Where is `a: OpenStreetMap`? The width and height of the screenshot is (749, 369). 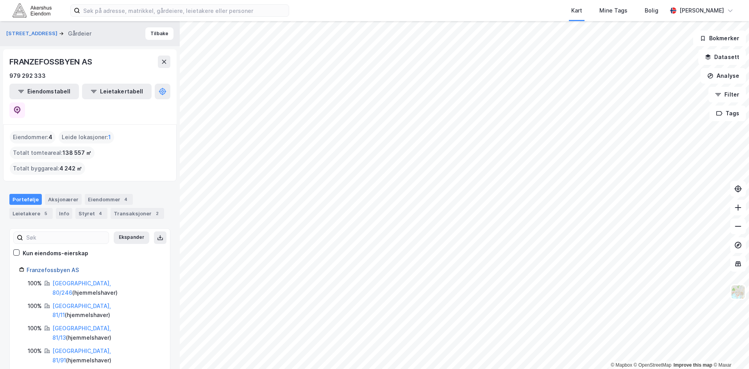 a: OpenStreetMap is located at coordinates (652, 365).